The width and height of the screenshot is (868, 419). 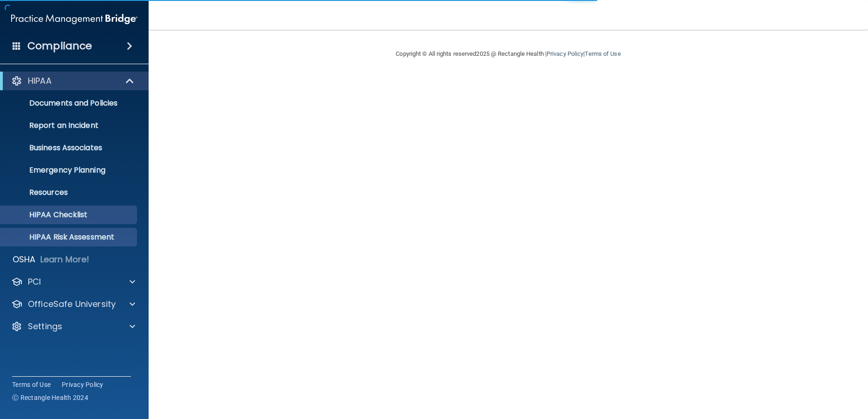 What do you see at coordinates (59, 46) in the screenshot?
I see `h4: Compliance` at bounding box center [59, 46].